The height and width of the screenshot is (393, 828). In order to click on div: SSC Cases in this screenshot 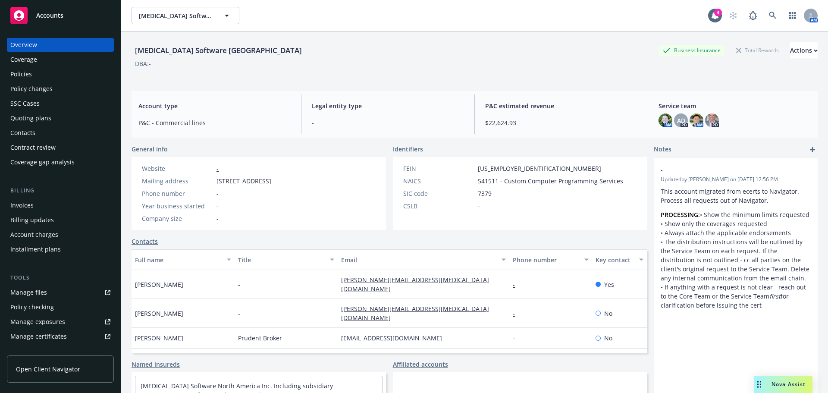, I will do `click(25, 104)`.